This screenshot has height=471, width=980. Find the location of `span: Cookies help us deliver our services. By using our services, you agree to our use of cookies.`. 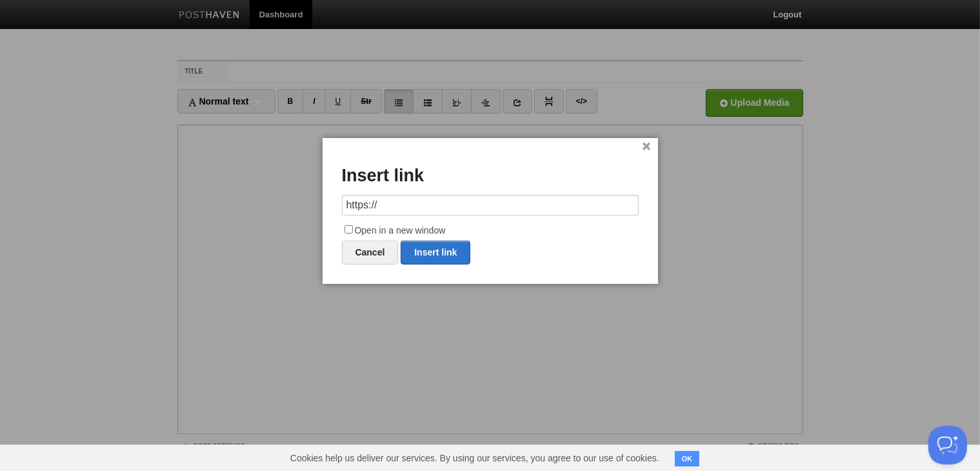

span: Cookies help us deliver our services. By using our services, you agree to our use of cookies. is located at coordinates (475, 458).